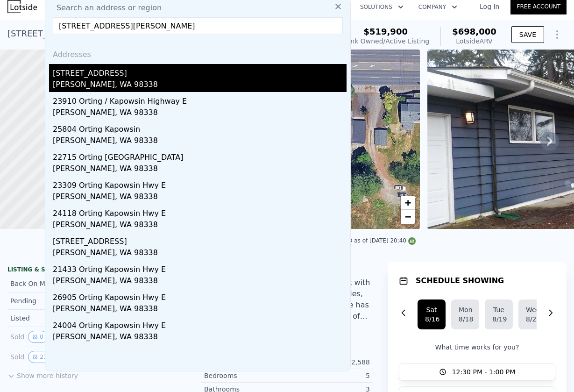 The height and width of the screenshot is (392, 574). Describe the element at coordinates (498, 319) in the screenshot. I see `div: 8/19` at that location.